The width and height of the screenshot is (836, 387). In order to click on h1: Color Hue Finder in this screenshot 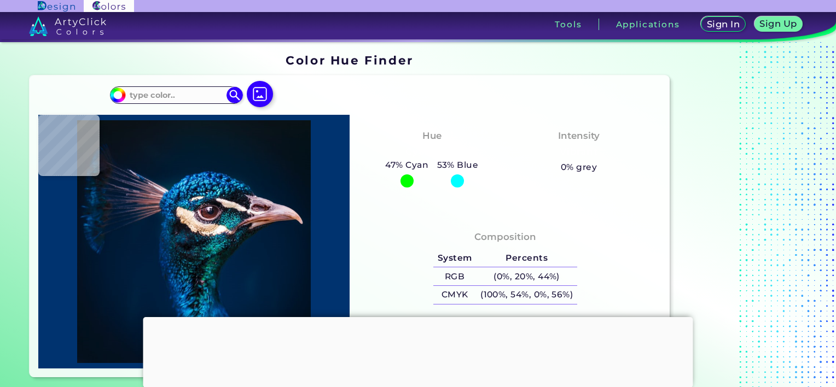, I will do `click(349, 60)`.